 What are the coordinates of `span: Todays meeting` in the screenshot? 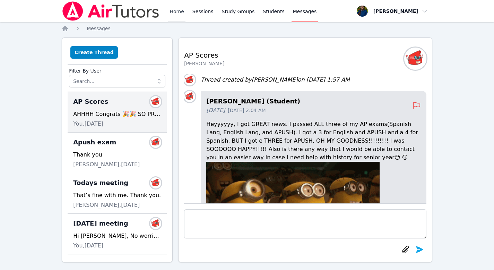 It's located at (100, 183).